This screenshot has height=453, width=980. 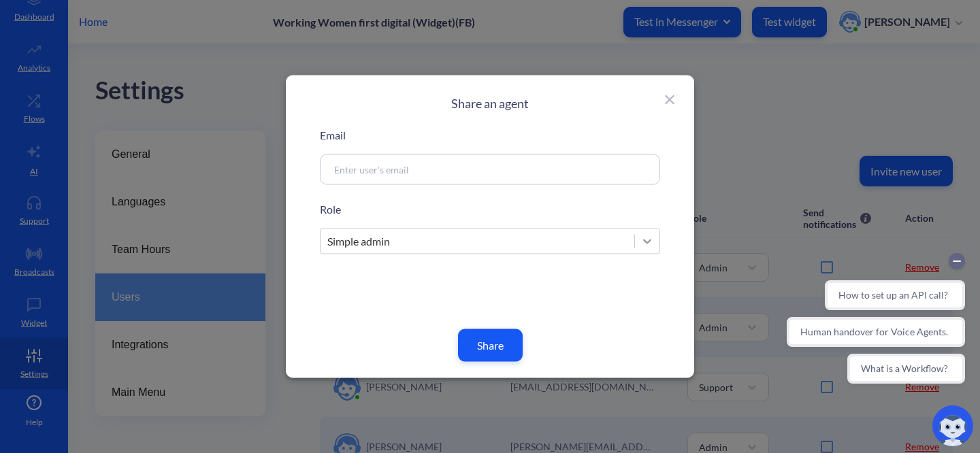 I want to click on img: copilot-icon.svg, so click(x=953, y=426).